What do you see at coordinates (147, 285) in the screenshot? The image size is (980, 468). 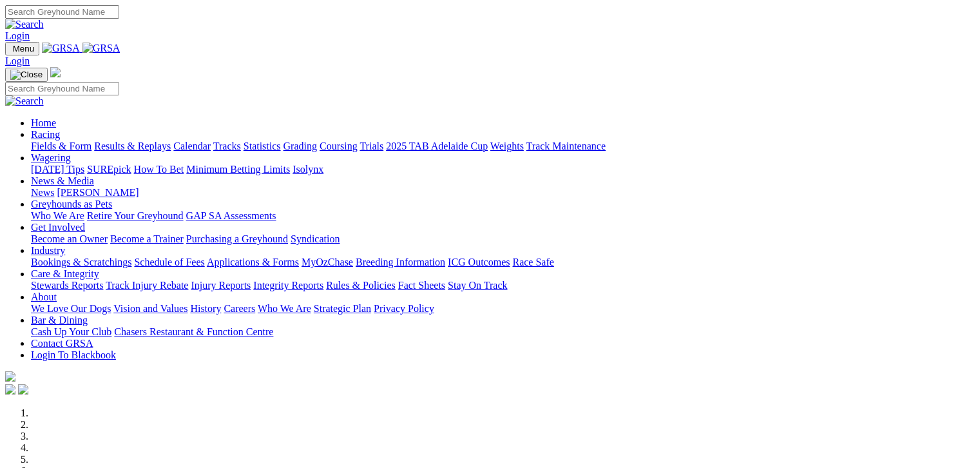 I see `a: Track Injury Rebate` at bounding box center [147, 285].